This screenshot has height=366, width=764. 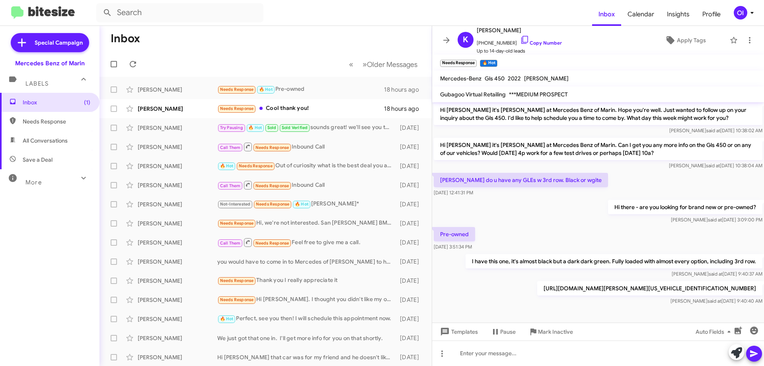 I want to click on p: Hi there - are you looking for brand new or pre-owned?, so click(x=685, y=207).